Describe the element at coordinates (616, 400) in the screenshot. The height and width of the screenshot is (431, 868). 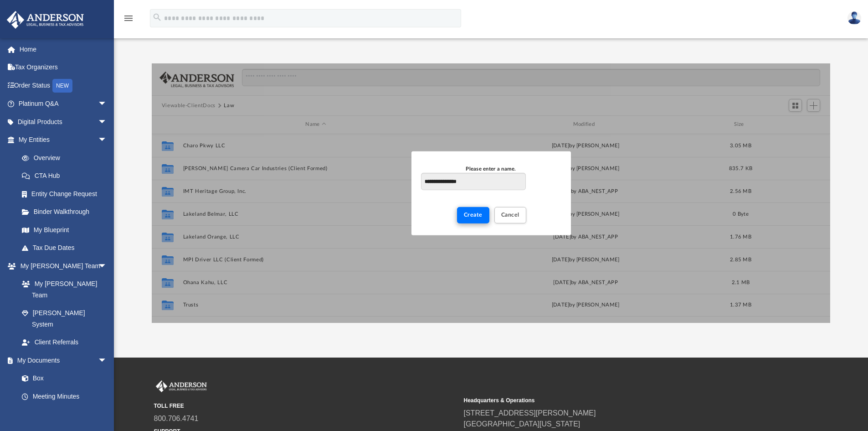
I see `small: Headquarters & Operations` at that location.